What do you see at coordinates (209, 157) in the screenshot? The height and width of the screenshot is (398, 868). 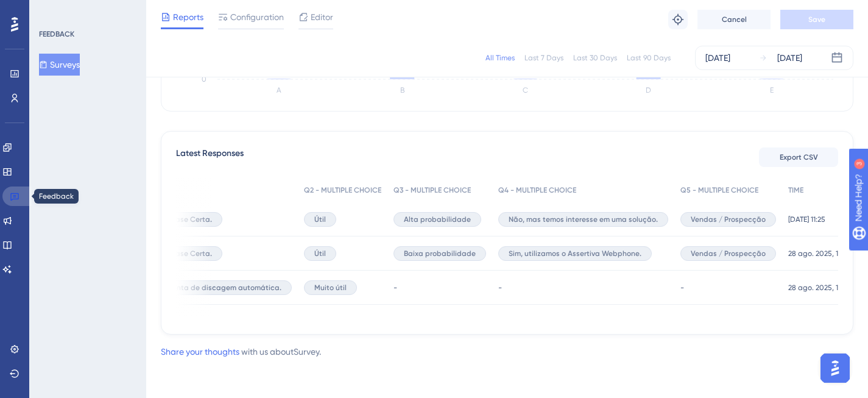 I see `span: Latest Responses` at bounding box center [209, 157].